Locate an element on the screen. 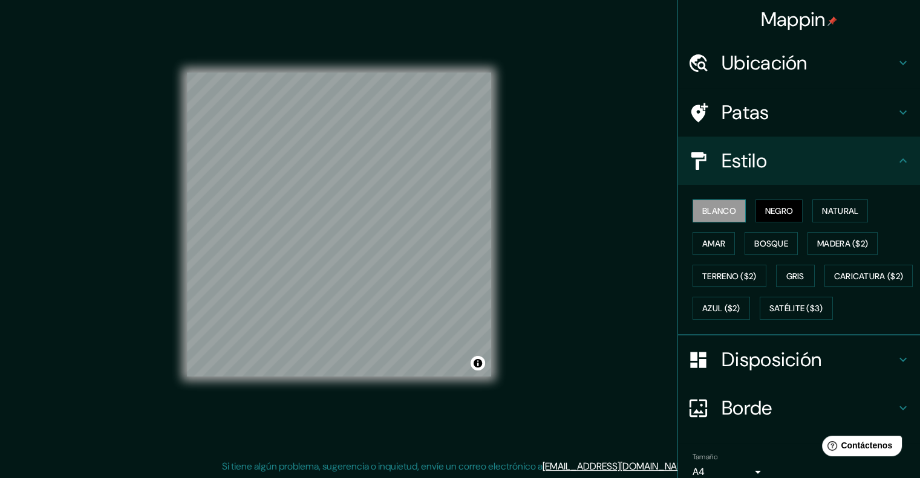 This screenshot has width=920, height=478. font: Gris is located at coordinates (795, 276).